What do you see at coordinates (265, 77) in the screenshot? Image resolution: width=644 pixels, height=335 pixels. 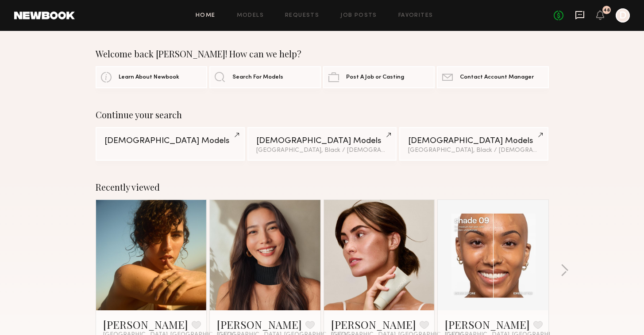 I see `a: Search For Models` at bounding box center [265, 77].